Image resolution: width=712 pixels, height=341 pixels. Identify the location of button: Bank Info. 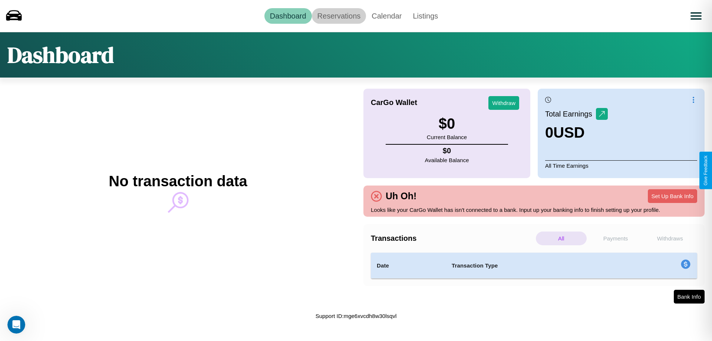
(689, 296).